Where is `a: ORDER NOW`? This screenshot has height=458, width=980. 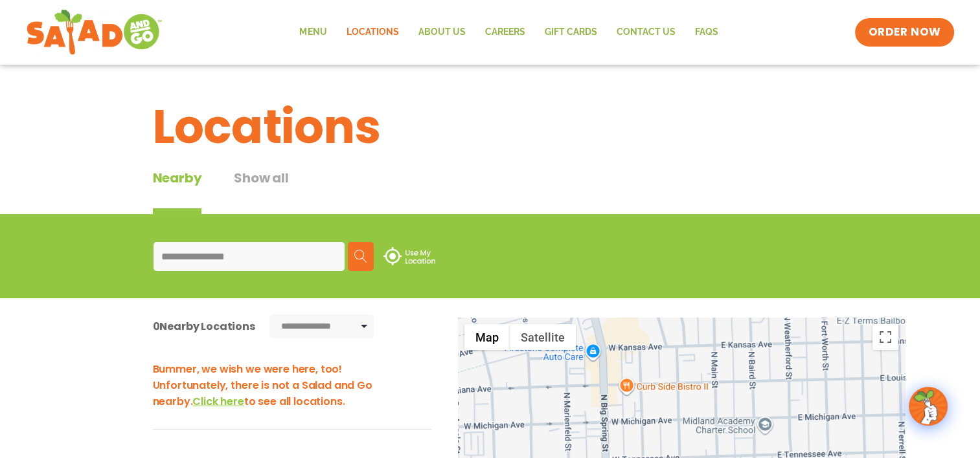 a: ORDER NOW is located at coordinates (903, 33).